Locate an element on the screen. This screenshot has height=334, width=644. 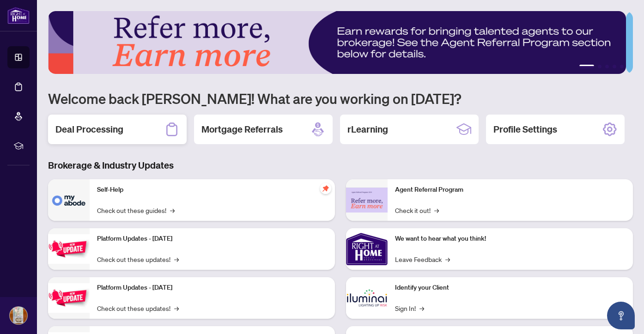
p: We want to hear what you think! is located at coordinates (510, 239).